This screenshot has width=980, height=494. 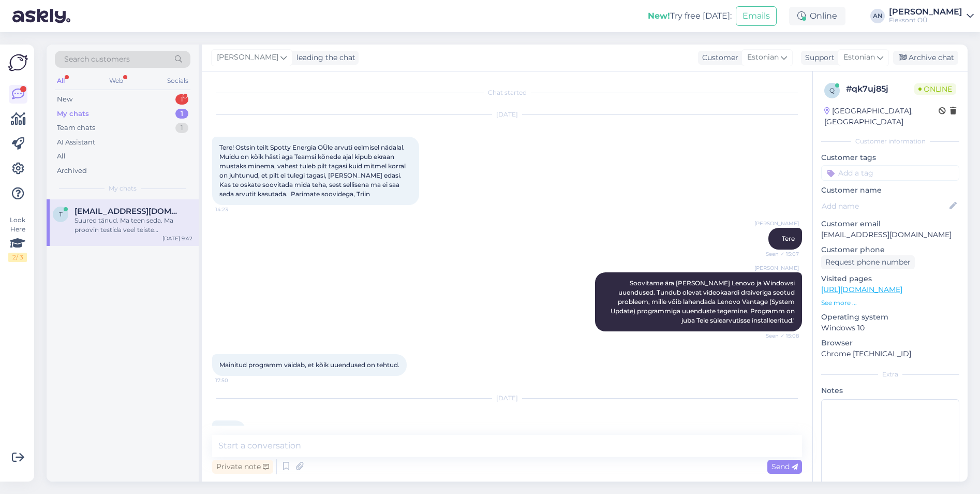 What do you see at coordinates (784, 467) in the screenshot?
I see `span: Send` at bounding box center [784, 467].